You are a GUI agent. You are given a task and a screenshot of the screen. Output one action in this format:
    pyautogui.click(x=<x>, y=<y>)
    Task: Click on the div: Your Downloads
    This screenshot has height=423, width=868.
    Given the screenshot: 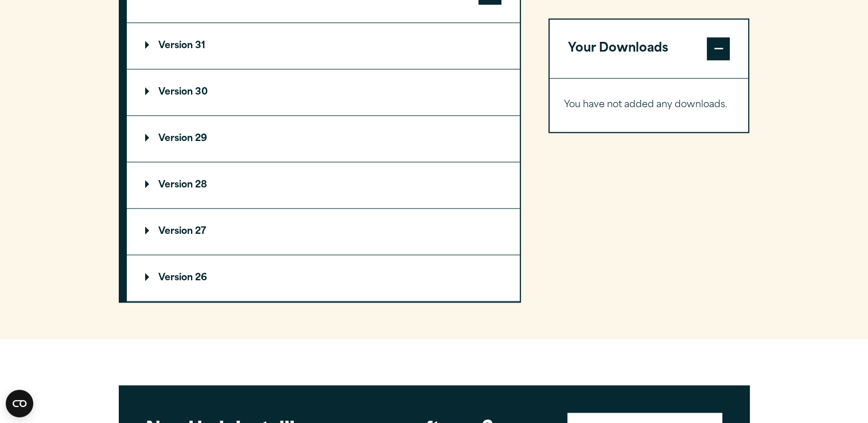 What is the action you would take?
    pyautogui.click(x=649, y=105)
    